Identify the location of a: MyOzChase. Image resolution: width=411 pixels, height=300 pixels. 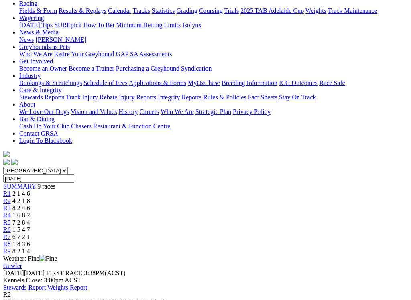
(204, 83).